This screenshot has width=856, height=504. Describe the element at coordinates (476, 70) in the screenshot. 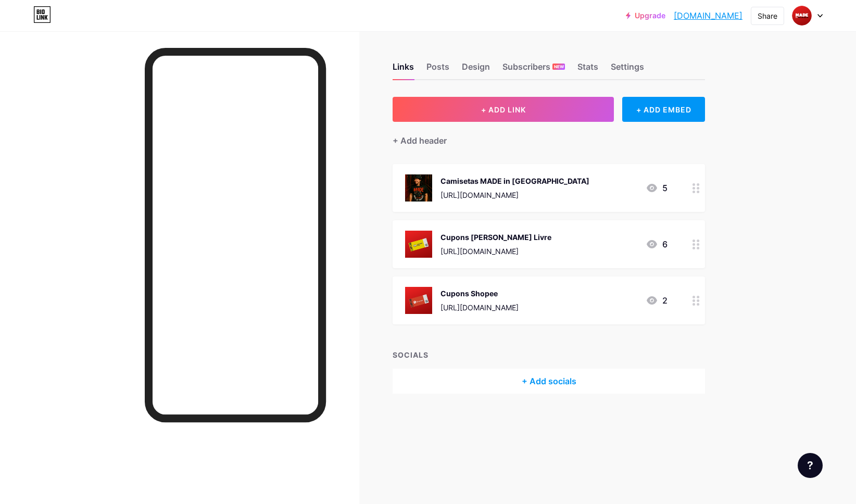

I see `div: Design` at that location.